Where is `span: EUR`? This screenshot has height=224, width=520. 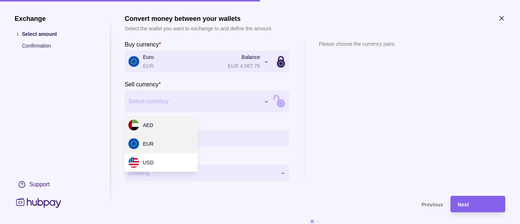 span: EUR is located at coordinates (148, 144).